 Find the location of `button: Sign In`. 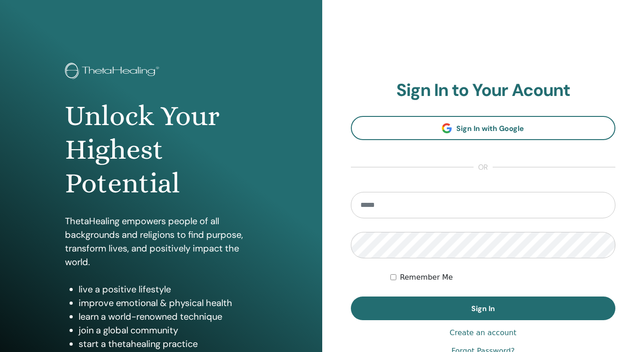

button: Sign In is located at coordinates (484, 308).